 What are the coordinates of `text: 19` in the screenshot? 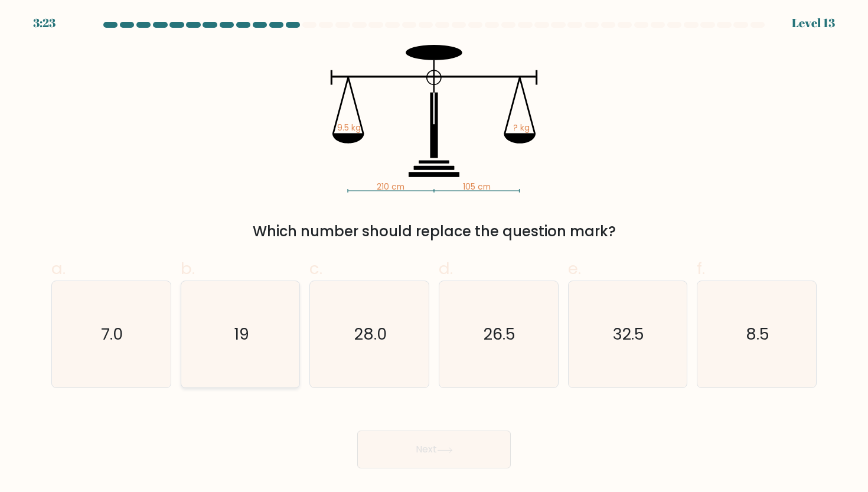 It's located at (242, 334).